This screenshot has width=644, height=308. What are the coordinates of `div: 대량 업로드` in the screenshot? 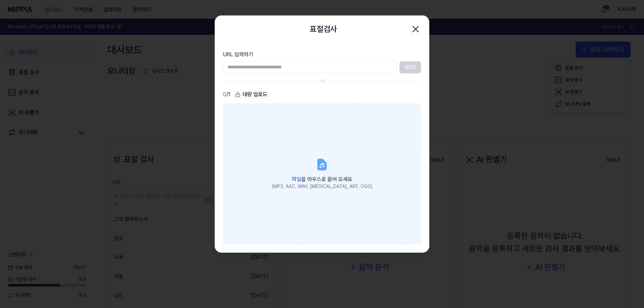 It's located at (251, 95).